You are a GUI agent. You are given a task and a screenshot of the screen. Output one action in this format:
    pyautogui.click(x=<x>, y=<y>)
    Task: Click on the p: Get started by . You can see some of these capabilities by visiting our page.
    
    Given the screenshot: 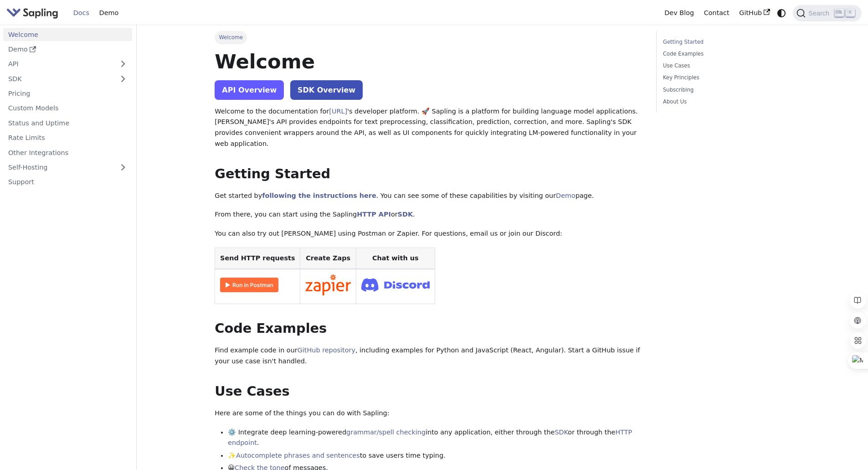 What is the action you would take?
    pyautogui.click(x=429, y=196)
    